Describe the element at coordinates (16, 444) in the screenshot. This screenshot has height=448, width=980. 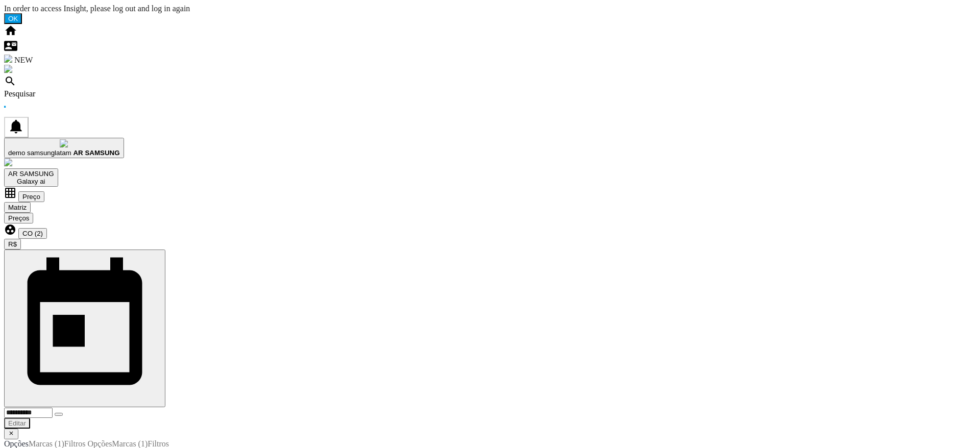
I see `md-tab-item: Opções` at that location.